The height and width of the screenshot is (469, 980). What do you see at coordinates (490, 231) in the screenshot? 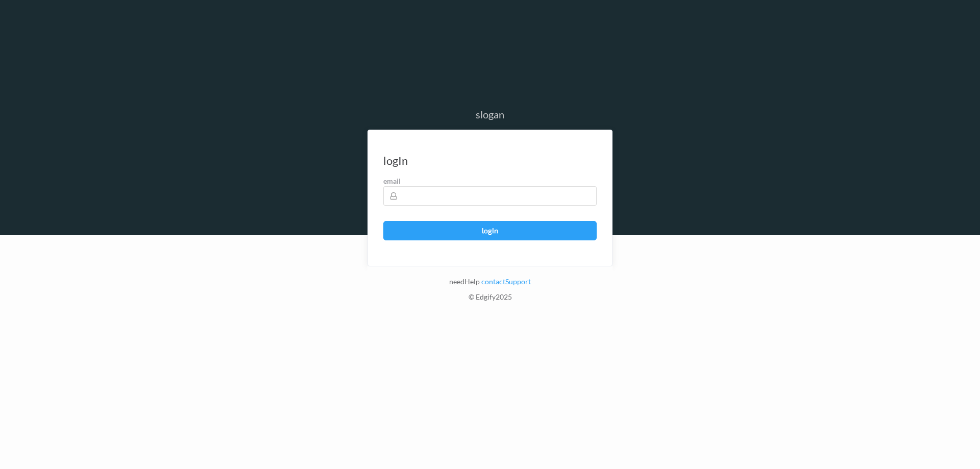
I see `button: logIn` at bounding box center [490, 231].